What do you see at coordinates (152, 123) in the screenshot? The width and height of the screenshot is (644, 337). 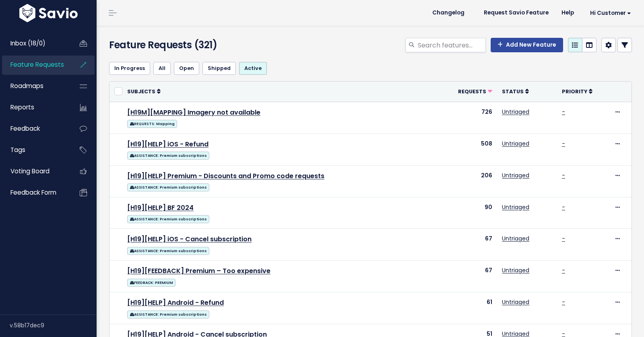 I see `a: REQUESTS: Mapping` at bounding box center [152, 123].